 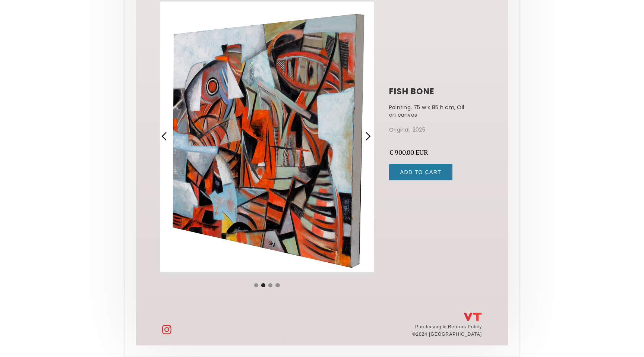 What do you see at coordinates (263, 285) in the screenshot?
I see `div: Show slide 2 of 4` at bounding box center [263, 285].